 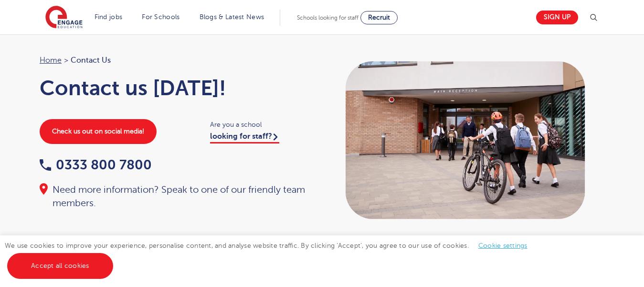 I want to click on a: 0333 800 7800, so click(x=96, y=164).